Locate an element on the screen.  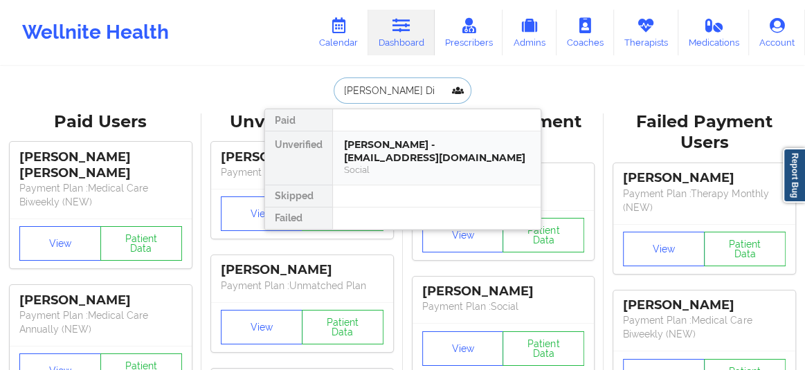
a: Medications is located at coordinates (713, 33).